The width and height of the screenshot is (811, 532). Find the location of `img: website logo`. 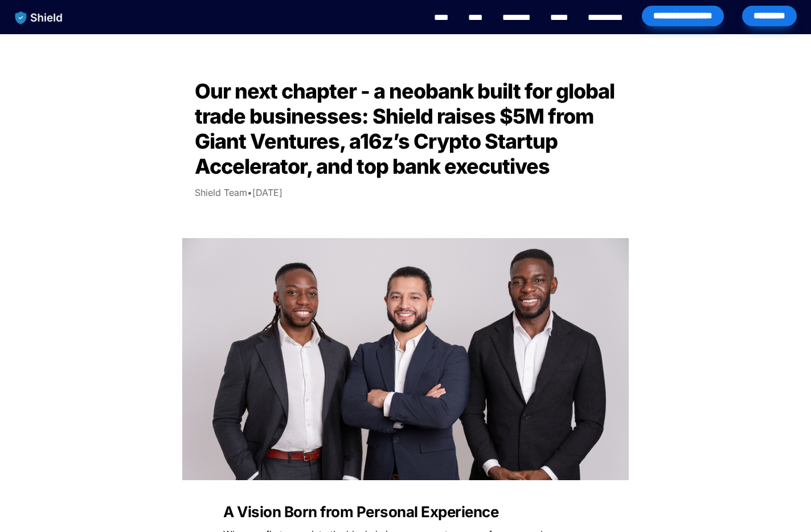

img: website logo is located at coordinates (38, 18).